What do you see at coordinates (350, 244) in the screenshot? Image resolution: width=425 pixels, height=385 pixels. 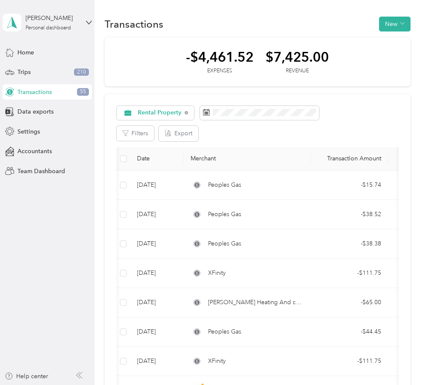 I see `div: - $38.38` at bounding box center [350, 244].